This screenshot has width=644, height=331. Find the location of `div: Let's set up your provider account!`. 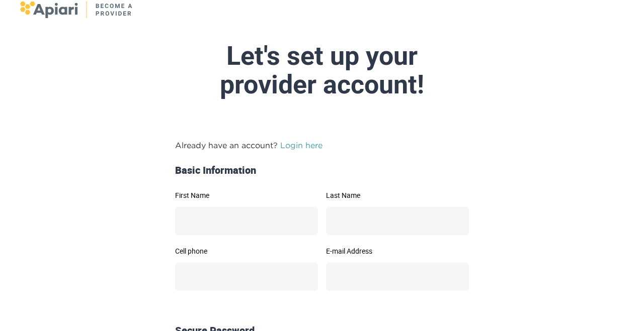

div: Let's set up your provider account! is located at coordinates (322, 70).